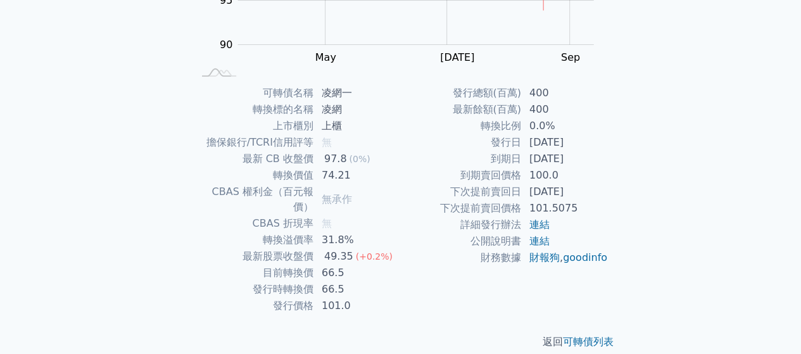  Describe the element at coordinates (253, 224) in the screenshot. I see `td: CBAS 折現率` at that location.